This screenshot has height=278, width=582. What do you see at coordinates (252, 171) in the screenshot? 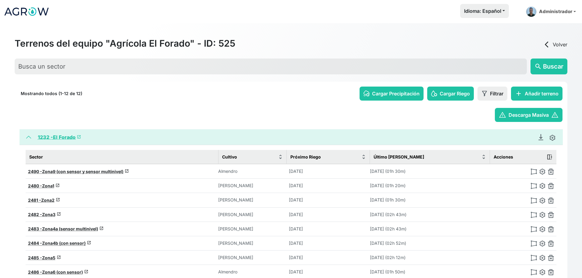
I see `td: Almendro` at bounding box center [252, 171].